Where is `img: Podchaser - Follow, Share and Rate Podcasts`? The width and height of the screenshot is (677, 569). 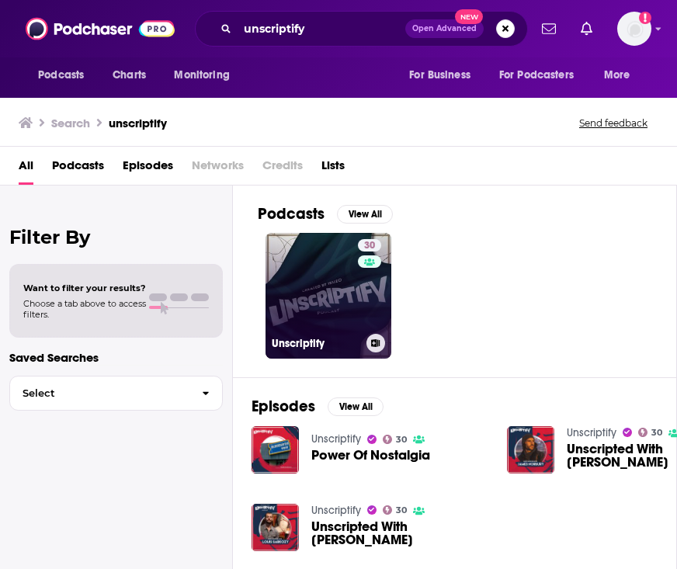 img: Podchaser - Follow, Share and Rate Podcasts is located at coordinates (100, 29).